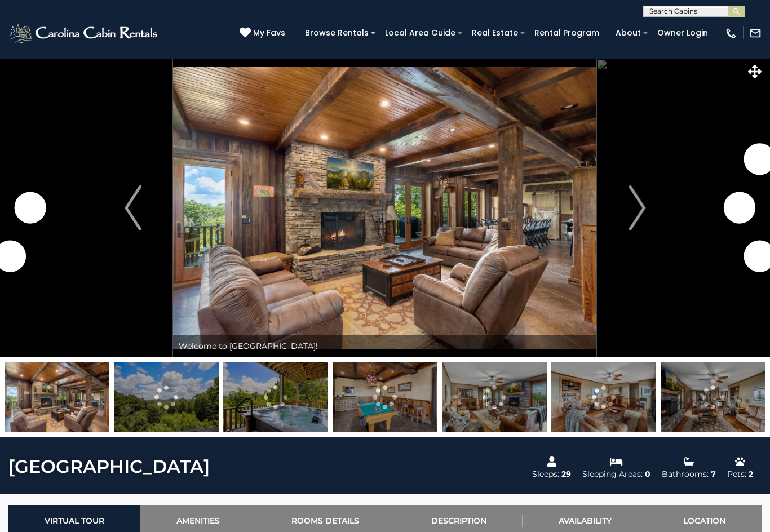 This screenshot has width=770, height=532. Describe the element at coordinates (682, 33) in the screenshot. I see `a: Owner Login` at that location.